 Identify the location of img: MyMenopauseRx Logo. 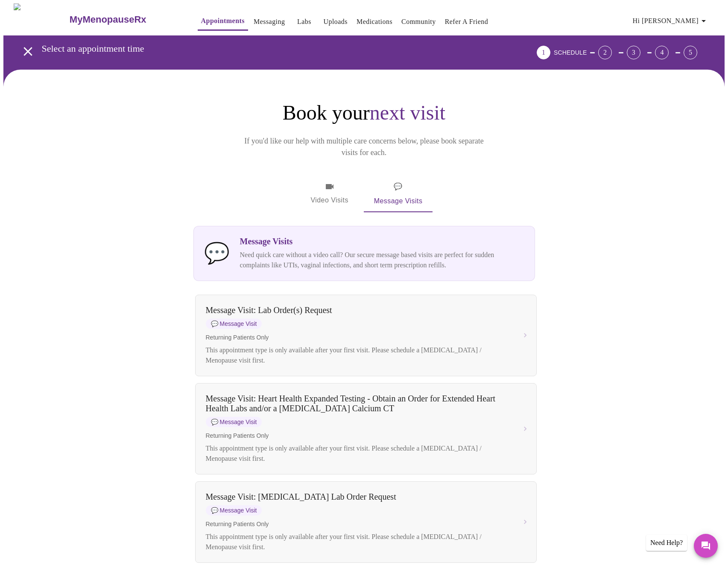
(41, 19).